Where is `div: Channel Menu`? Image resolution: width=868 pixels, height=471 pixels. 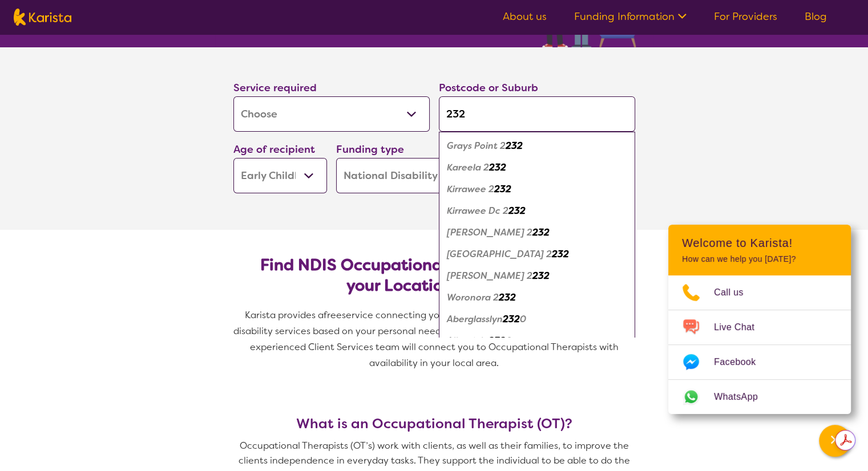
div: Channel Menu is located at coordinates (759, 320).